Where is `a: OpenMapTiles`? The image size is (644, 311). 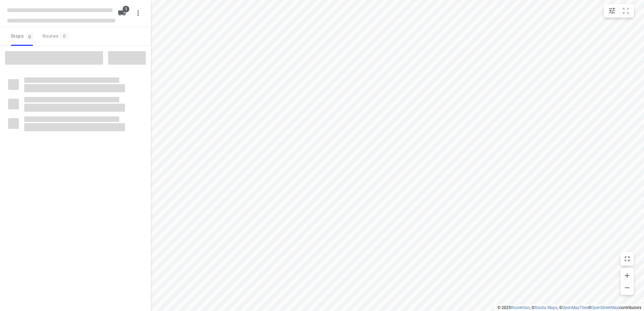
a: OpenMapTiles is located at coordinates (575, 308).